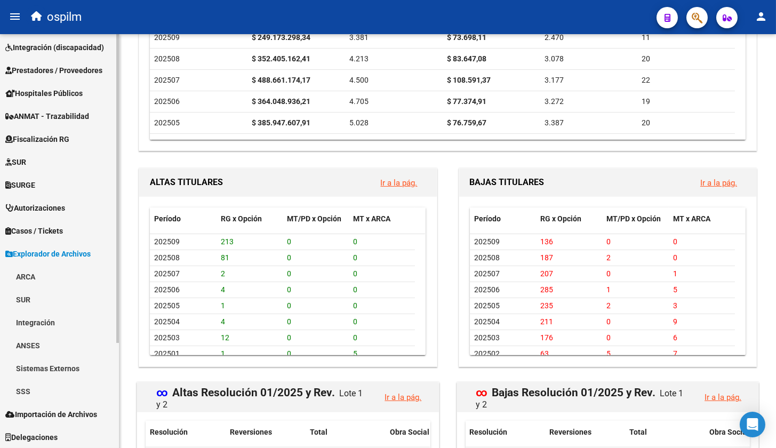 This screenshot has width=776, height=448. I want to click on span: 187, so click(547, 258).